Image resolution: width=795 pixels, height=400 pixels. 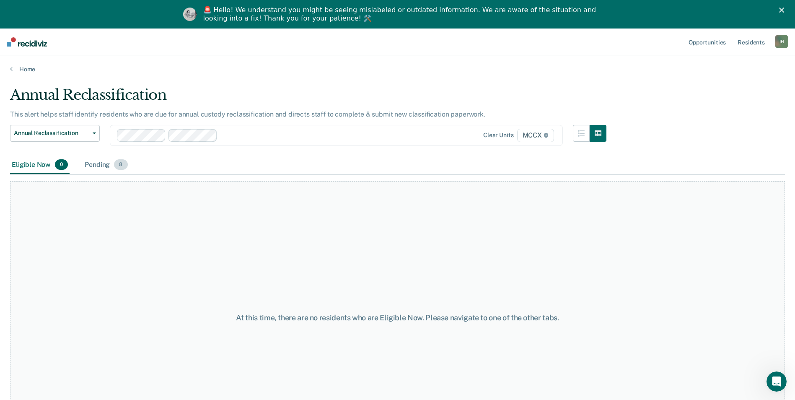 What do you see at coordinates (248, 114) in the screenshot?
I see `p: This alert helps staff identify residents who are due for annual custody reclassification and dir...` at bounding box center [248, 114].